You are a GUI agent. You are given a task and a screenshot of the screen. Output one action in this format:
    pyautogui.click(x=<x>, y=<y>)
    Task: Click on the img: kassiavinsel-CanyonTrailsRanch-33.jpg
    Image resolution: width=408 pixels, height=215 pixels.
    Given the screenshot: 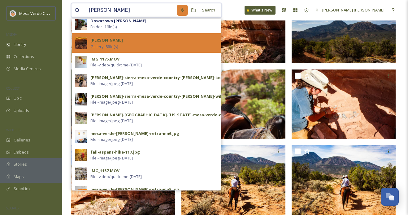 What is the action you would take?
    pyautogui.click(x=344, y=180)
    